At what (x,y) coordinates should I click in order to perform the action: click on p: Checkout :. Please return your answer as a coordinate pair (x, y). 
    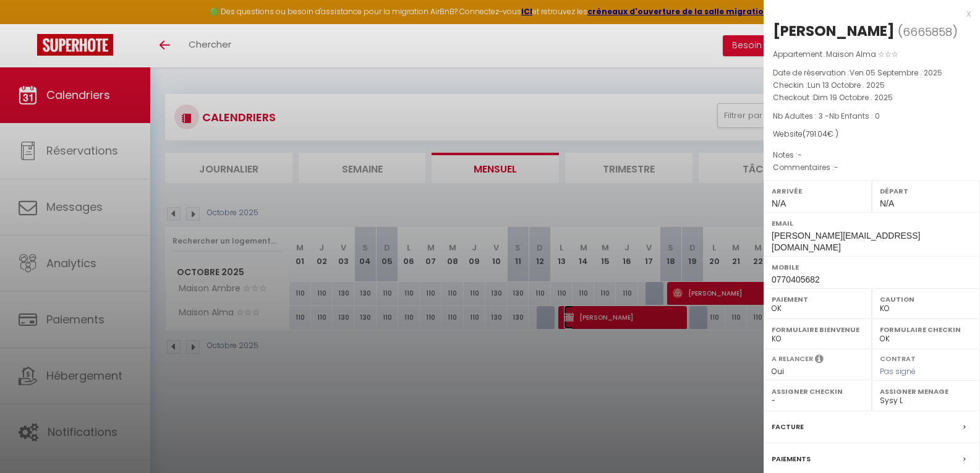
    Looking at the image, I should click on (872, 98).